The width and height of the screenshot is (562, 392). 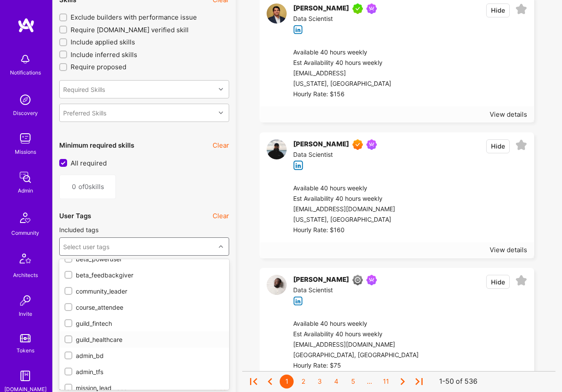 I want to click on div: community_leader, so click(x=144, y=291).